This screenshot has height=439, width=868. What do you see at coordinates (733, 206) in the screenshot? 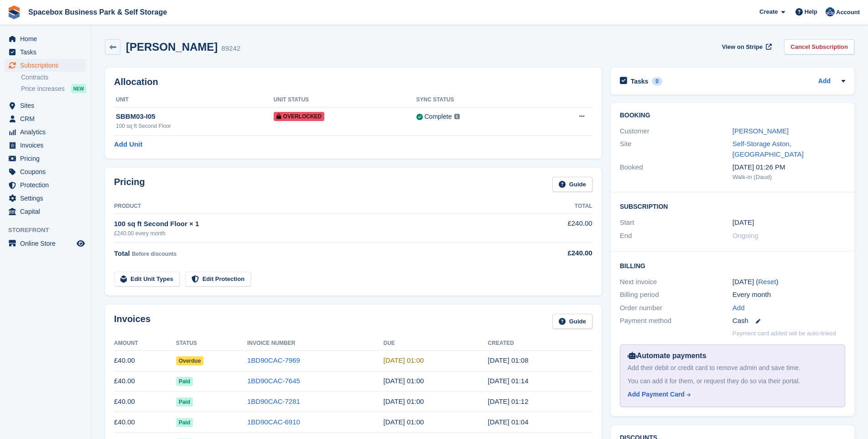
I see `h2: Subscription` at bounding box center [733, 206].